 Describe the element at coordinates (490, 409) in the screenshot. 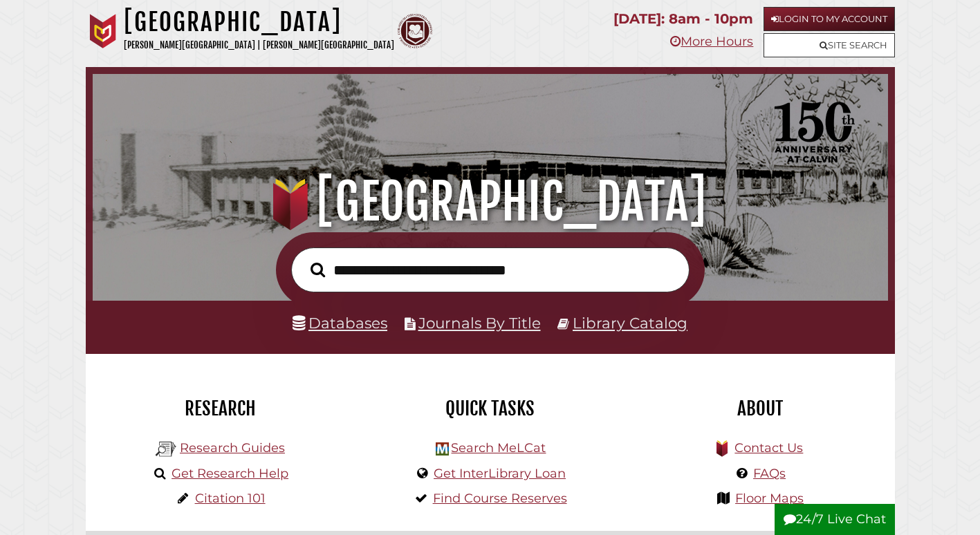

I see `h2: Quick Tasks` at that location.